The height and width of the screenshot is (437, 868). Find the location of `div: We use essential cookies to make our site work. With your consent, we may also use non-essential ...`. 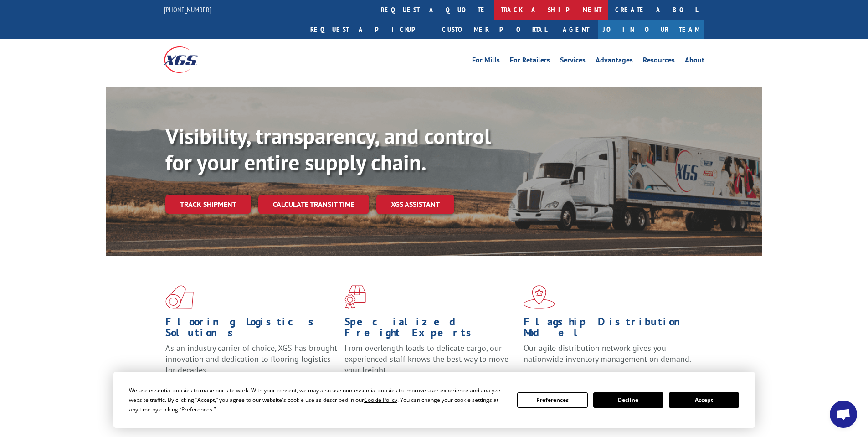

div: We use essential cookies to make our site work. With your consent, we may also use non-essential ... is located at coordinates (318, 400).